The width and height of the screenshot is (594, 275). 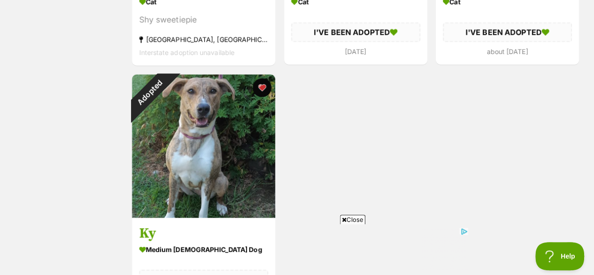 I want to click on button: favourite, so click(x=262, y=87).